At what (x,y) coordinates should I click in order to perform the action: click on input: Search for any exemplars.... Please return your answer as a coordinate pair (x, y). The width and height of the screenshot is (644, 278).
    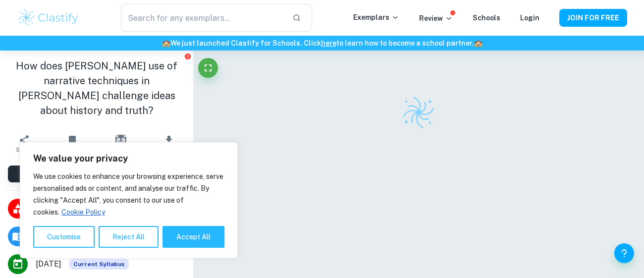
    Looking at the image, I should click on (203, 18).